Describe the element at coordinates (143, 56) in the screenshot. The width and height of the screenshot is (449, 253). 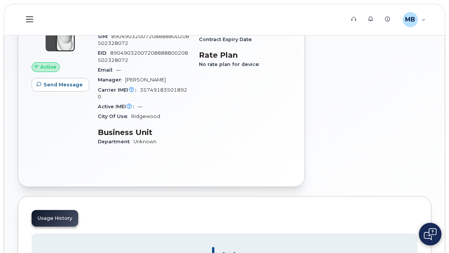
I see `span: 89049032007208888800208502328072` at that location.